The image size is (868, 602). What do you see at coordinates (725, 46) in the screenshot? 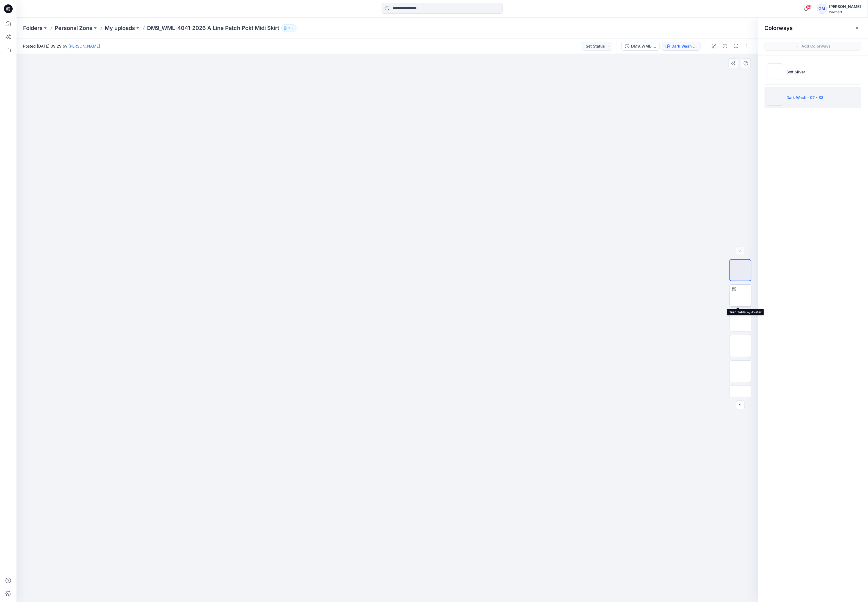
I see `button: Details` at bounding box center [725, 46].